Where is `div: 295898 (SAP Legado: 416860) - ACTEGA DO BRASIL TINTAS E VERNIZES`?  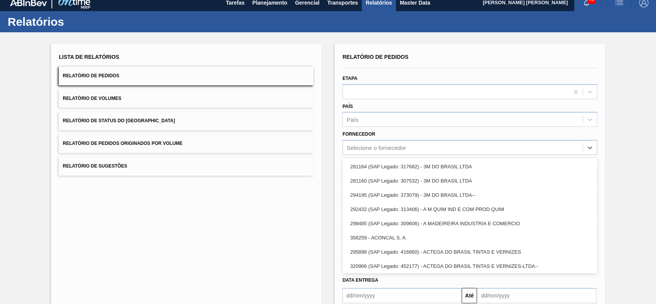 div: 295898 (SAP Legado: 416860) - ACTEGA DO BRASIL TINTAS E VERNIZES is located at coordinates (469, 252).